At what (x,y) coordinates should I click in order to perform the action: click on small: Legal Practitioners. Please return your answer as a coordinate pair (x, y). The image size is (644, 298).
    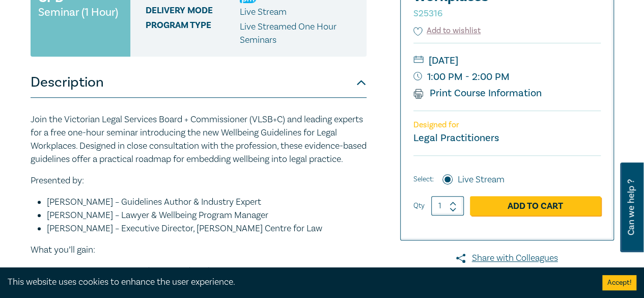
    Looking at the image, I should click on (456, 138).